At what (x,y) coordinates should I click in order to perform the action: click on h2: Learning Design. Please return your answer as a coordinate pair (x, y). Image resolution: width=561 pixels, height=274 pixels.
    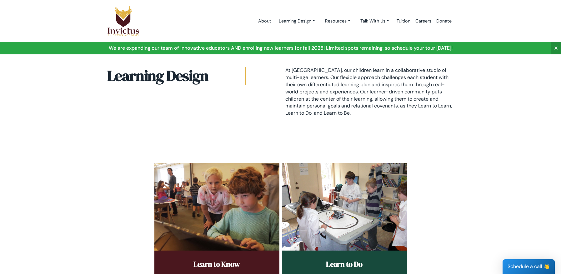
    Looking at the image, I should click on (177, 76).